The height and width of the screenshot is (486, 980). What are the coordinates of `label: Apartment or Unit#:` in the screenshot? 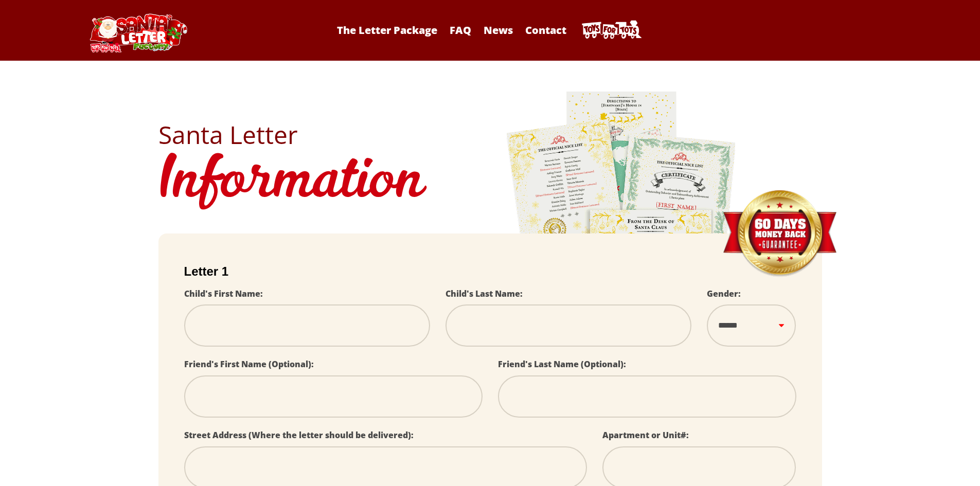 It's located at (645, 435).